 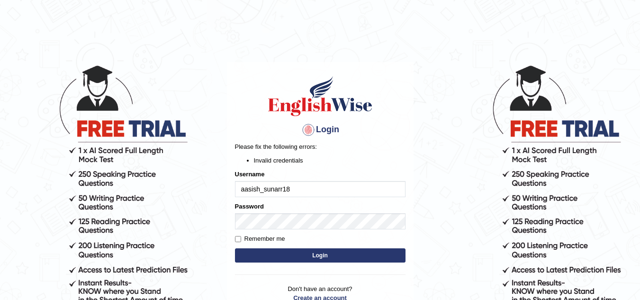 I want to click on input: Remember me, so click(x=238, y=239).